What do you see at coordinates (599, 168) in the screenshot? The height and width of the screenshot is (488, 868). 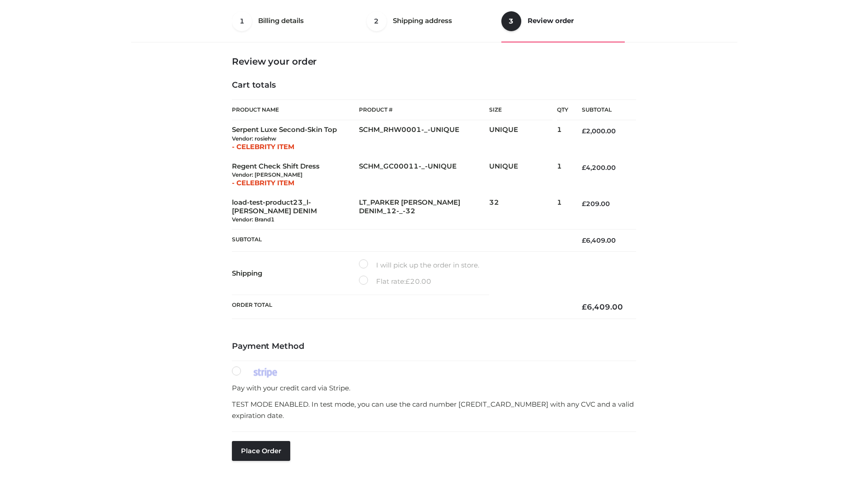 I see `bdi: 4,200.00` at bounding box center [599, 168].